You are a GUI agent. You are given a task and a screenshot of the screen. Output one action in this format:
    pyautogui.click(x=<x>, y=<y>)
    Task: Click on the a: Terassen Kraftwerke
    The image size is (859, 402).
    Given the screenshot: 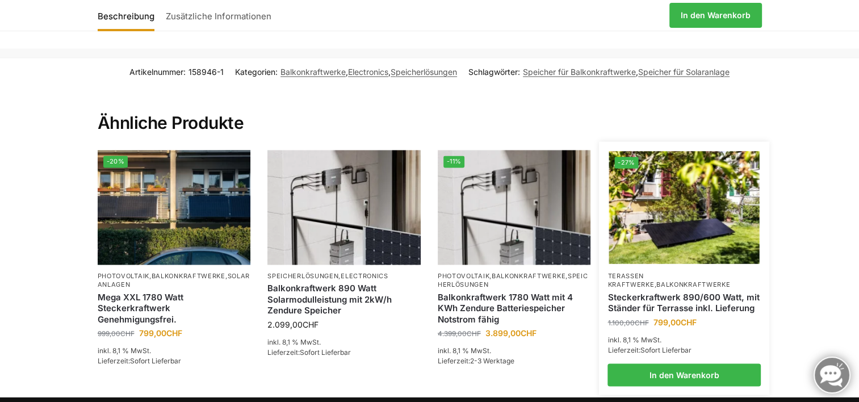 What is the action you would take?
    pyautogui.click(x=630, y=279)
    